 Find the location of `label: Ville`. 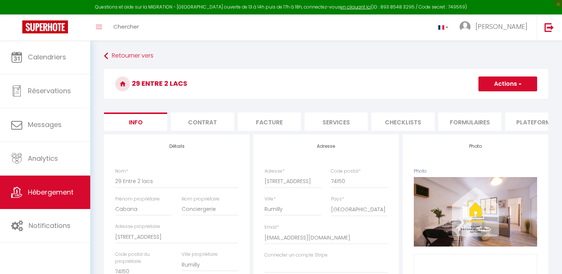

label: Ville is located at coordinates (270, 199).